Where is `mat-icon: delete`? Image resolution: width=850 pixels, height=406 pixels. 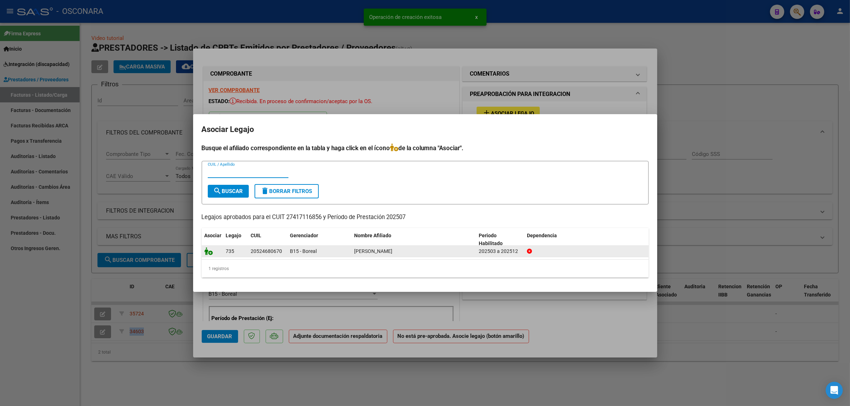 mat-icon: delete is located at coordinates (265, 191).